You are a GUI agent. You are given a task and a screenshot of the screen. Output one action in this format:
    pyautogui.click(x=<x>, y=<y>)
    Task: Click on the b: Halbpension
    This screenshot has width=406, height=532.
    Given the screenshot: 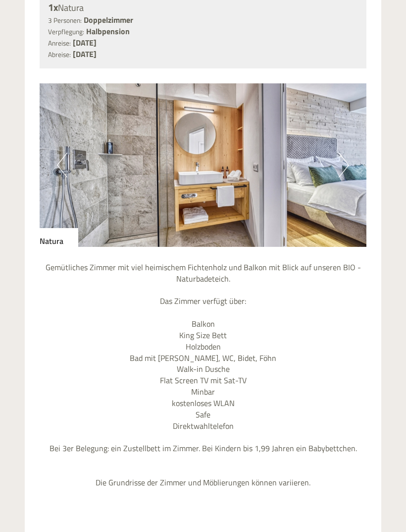 What is the action you would take?
    pyautogui.click(x=108, y=32)
    